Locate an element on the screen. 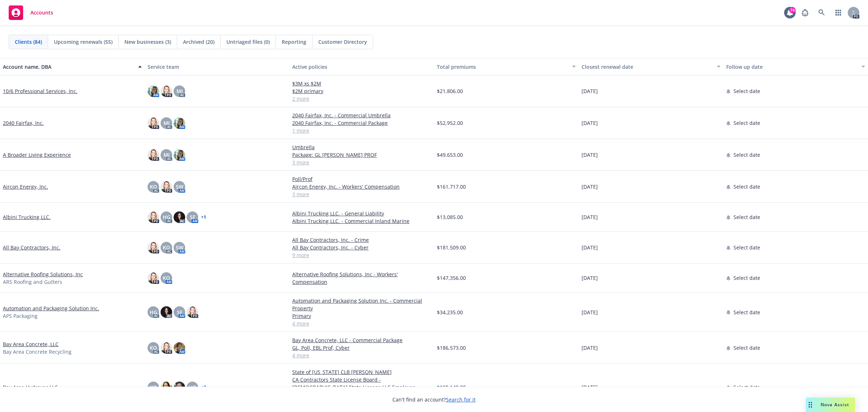  span: $52,952.00 is located at coordinates (450, 123).